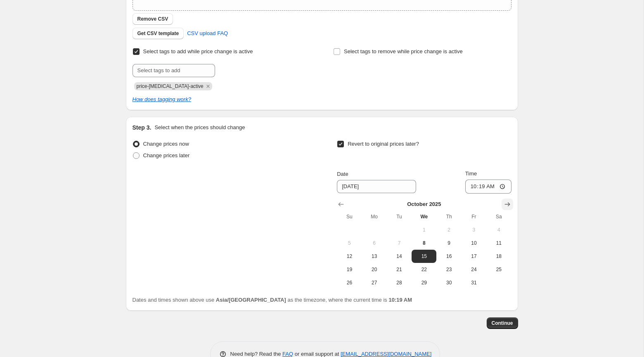 This screenshot has height=357, width=644. What do you see at coordinates (499, 269) in the screenshot?
I see `span: 25` at bounding box center [499, 269].